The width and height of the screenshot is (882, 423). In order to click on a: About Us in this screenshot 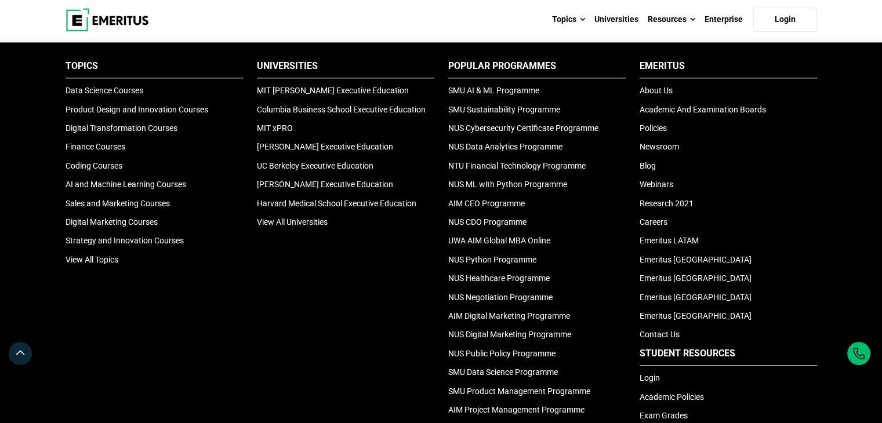, I will do `click(656, 90)`.